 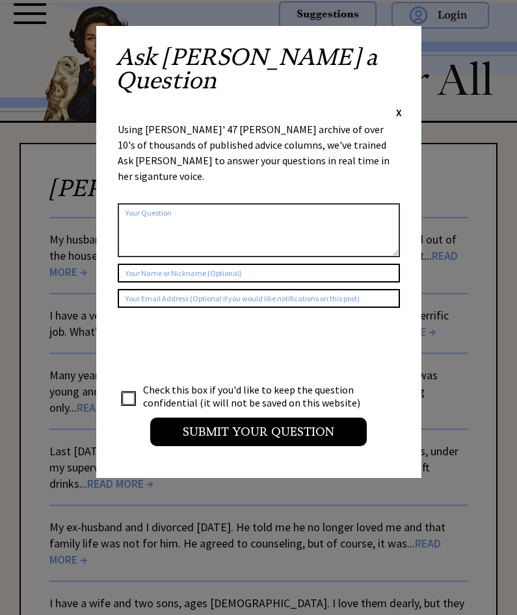 What do you see at coordinates (259, 298) in the screenshot?
I see `input: Your Email Address (Optional if you would like notifications on this post)` at bounding box center [259, 298].